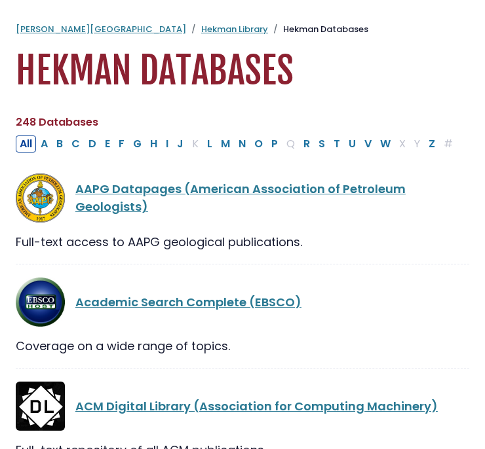 The image size is (485, 449). I want to click on nav: breadcrumb, so click(242, 29).